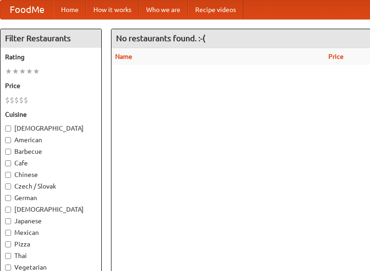 This screenshot has width=370, height=271. Describe the element at coordinates (51, 232) in the screenshot. I see `label: Mexican` at that location.